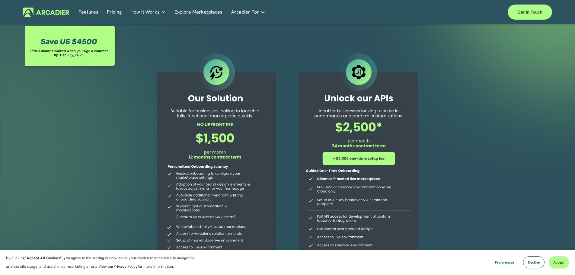  Describe the element at coordinates (46, 12) in the screenshot. I see `img: Arcadier` at that location.